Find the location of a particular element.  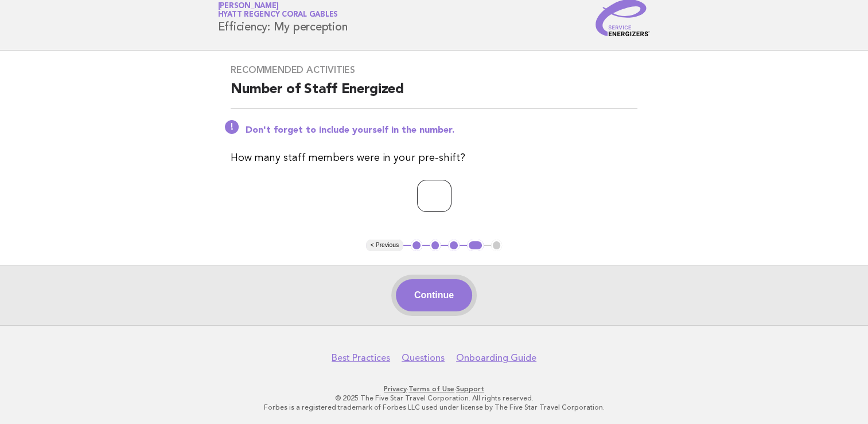

h2: Number of Staff Energized is located at coordinates (433, 94).